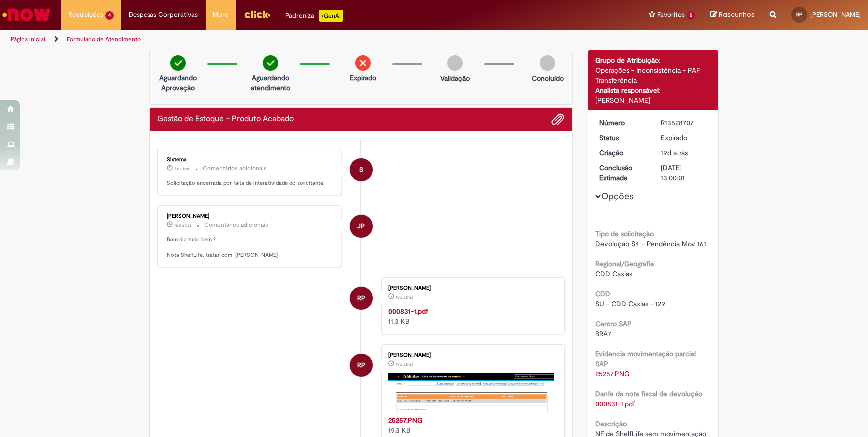  Describe the element at coordinates (603, 334) in the screenshot. I see `span: BRA7` at that location.